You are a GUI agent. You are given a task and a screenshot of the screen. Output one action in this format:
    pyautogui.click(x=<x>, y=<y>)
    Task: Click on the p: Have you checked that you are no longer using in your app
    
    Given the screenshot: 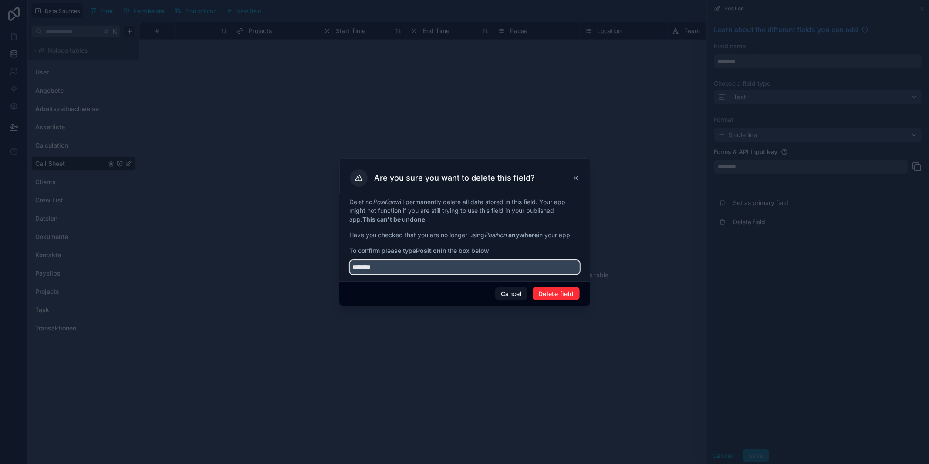 What is the action you would take?
    pyautogui.click(x=465, y=235)
    